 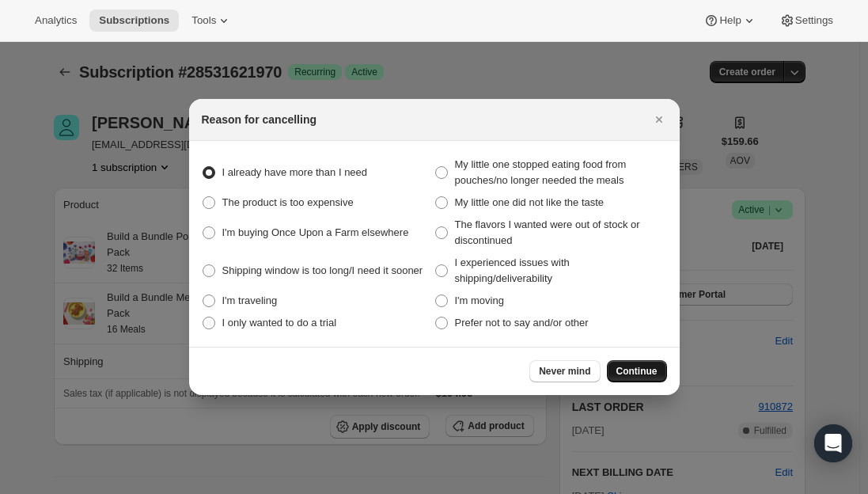 What do you see at coordinates (730, 21) in the screenshot?
I see `button: Help` at bounding box center [730, 21].